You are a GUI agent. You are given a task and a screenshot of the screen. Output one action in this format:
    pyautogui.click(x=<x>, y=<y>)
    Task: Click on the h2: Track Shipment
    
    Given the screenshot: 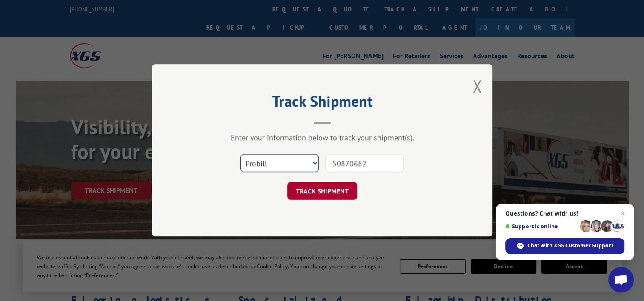 What is the action you would take?
    pyautogui.click(x=322, y=103)
    